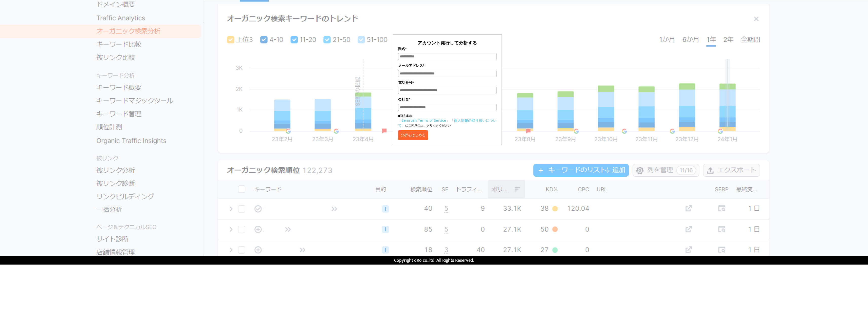 The height and width of the screenshot is (323, 868). What do you see at coordinates (447, 66) in the screenshot?
I see `label: メールアドレス*` at bounding box center [447, 66].